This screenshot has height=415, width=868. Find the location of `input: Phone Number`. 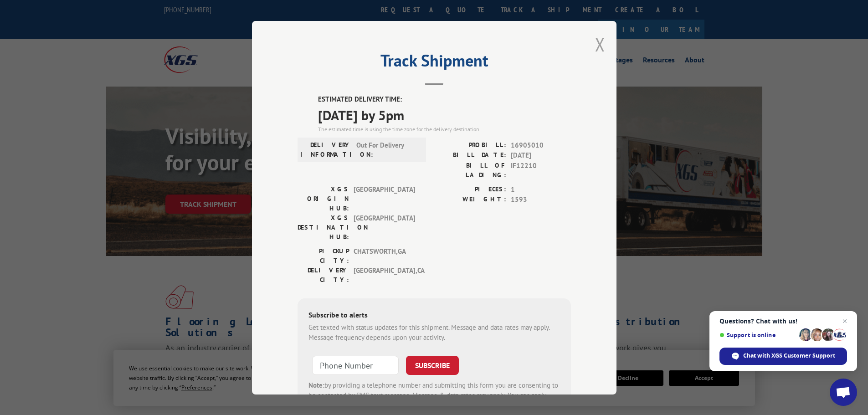

input: Phone Number is located at coordinates (356, 365).